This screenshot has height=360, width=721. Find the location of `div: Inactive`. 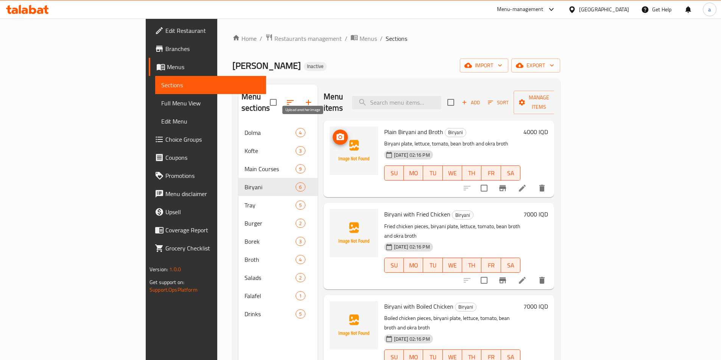

div: Inactive is located at coordinates (315, 67).